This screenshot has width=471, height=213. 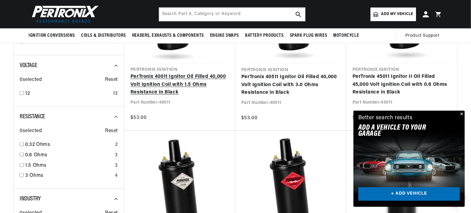 I want to click on span: Add my vehicle, so click(x=398, y=14).